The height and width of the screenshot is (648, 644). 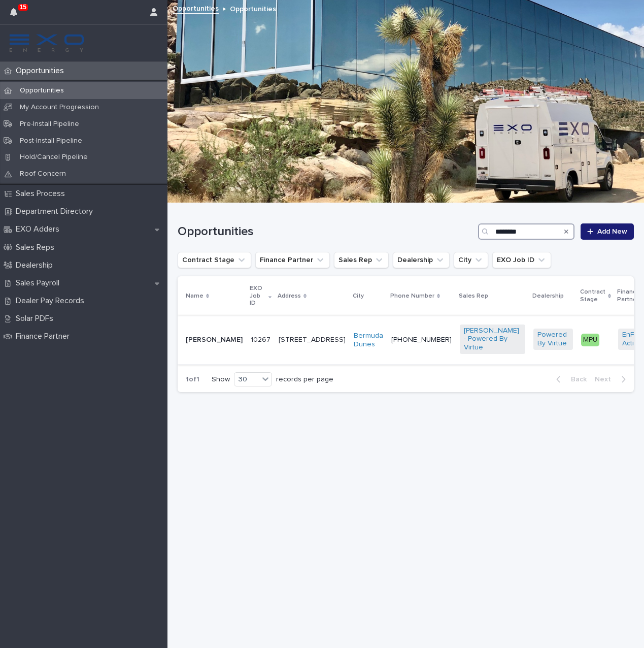 What do you see at coordinates (471, 260) in the screenshot?
I see `button: City` at bounding box center [471, 260].